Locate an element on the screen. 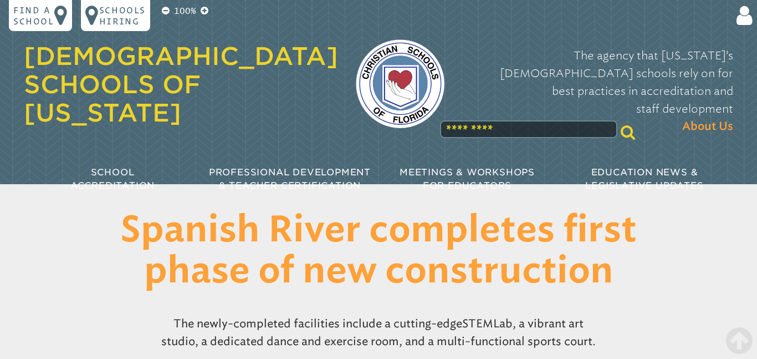 The height and width of the screenshot is (359, 757). span: Meetings & Workshops for Educators is located at coordinates (467, 178).